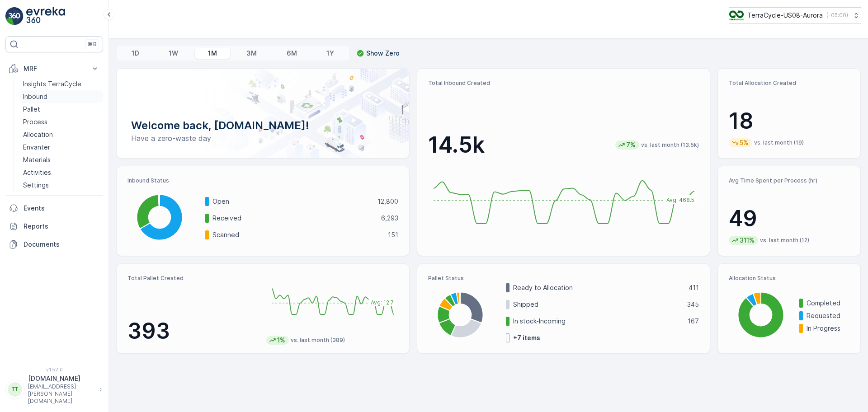 The image size is (868, 412). What do you see at coordinates (38, 135) in the screenshot?
I see `p: Allocation` at bounding box center [38, 135].